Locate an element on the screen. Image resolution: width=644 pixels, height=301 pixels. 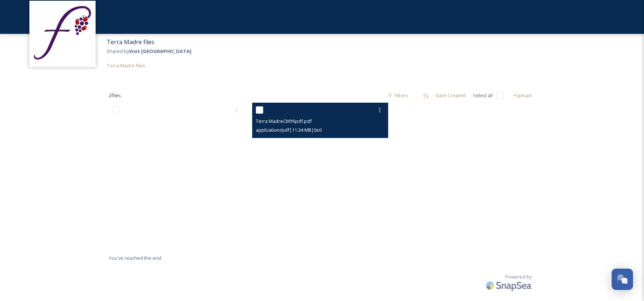
span: Shared by is located at coordinates (149, 51).